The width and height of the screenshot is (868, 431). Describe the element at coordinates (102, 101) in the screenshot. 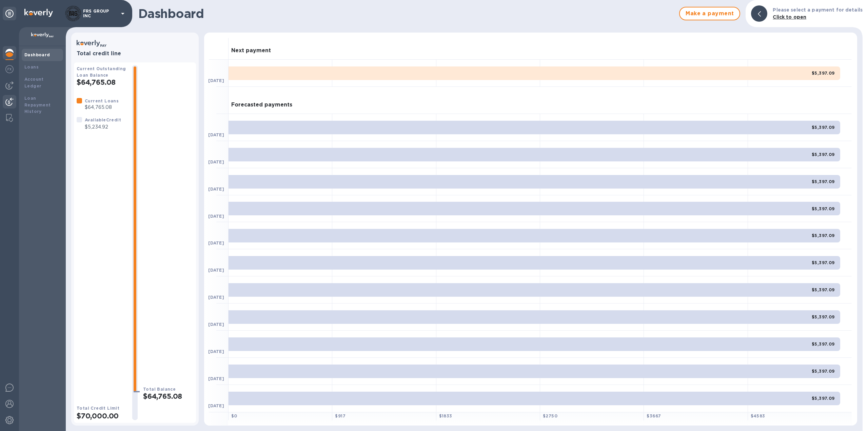

I see `b: Current Loans` at that location.